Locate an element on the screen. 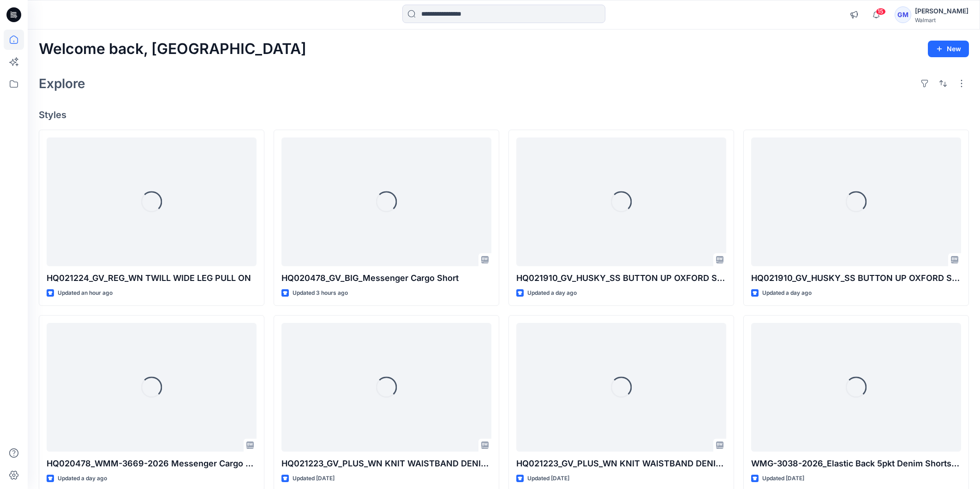 The height and width of the screenshot is (489, 980). h2: Explore is located at coordinates (61, 84).